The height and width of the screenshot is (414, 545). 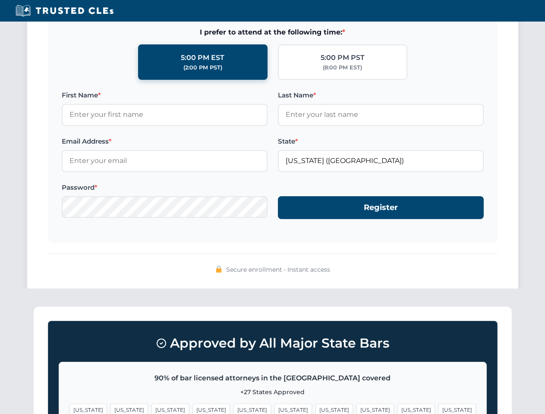 What do you see at coordinates (203, 68) in the screenshot?
I see `div: (2:00 PM PST)` at bounding box center [203, 68].